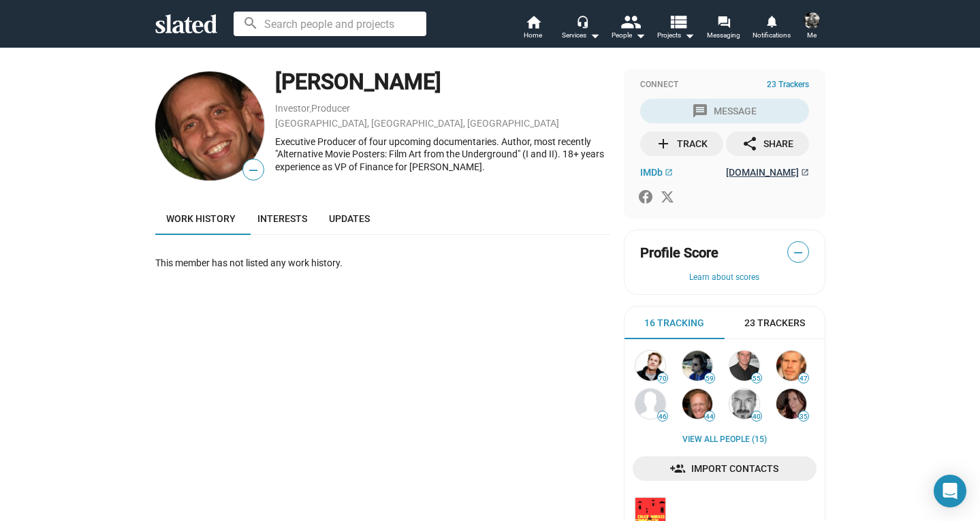 The width and height of the screenshot is (980, 521). I want to click on span: Me, so click(812, 36).